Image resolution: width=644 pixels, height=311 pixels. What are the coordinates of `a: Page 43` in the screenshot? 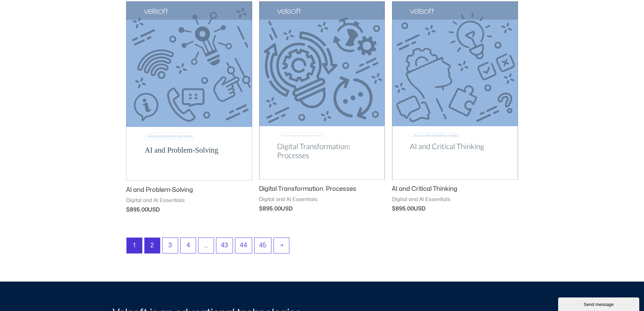 It's located at (225, 245).